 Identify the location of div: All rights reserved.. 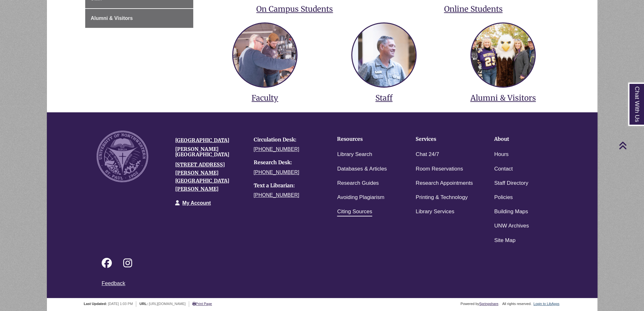
(516, 304).